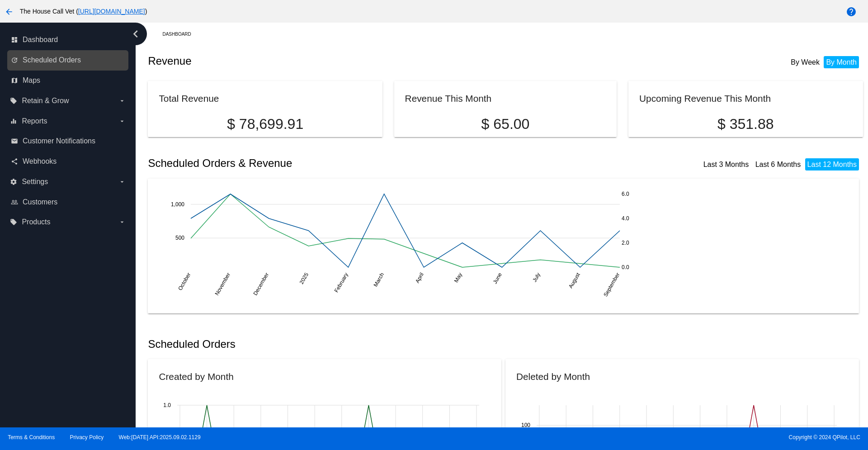 The height and width of the screenshot is (450, 868). What do you see at coordinates (498, 278) in the screenshot?
I see `text: June` at bounding box center [498, 278].